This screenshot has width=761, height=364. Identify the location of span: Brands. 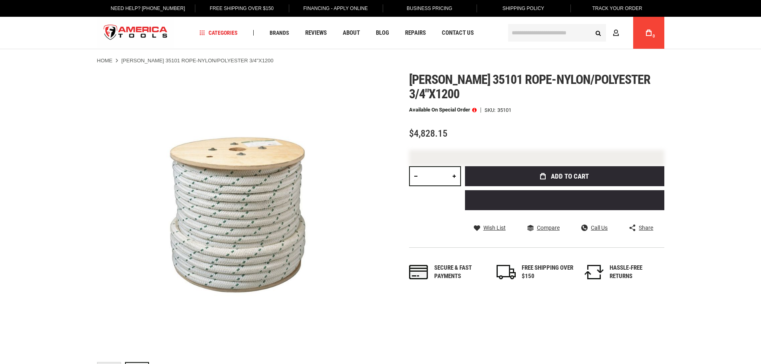
(279, 33).